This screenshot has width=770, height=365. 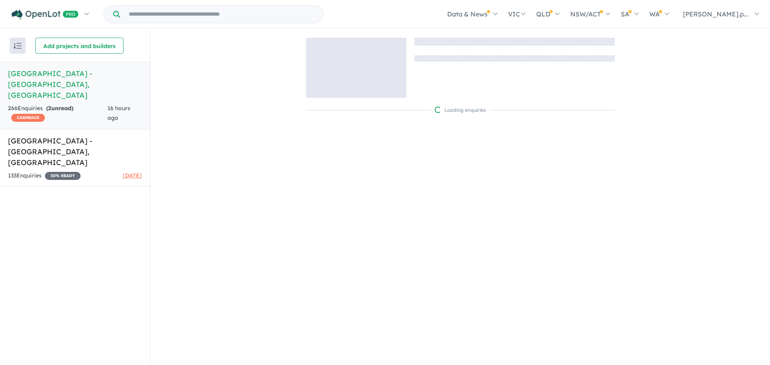 What do you see at coordinates (28, 118) in the screenshot?
I see `span: CASHBACK` at bounding box center [28, 118].